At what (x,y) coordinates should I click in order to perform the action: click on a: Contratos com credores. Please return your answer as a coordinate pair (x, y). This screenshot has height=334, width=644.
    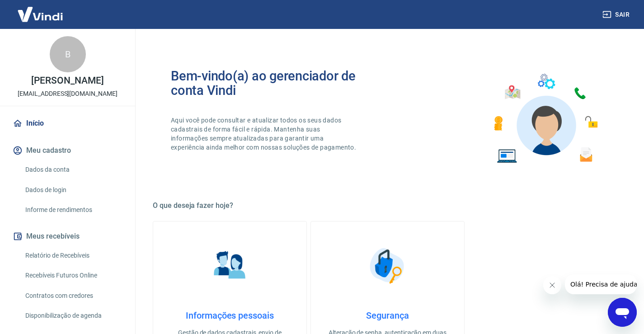
    Looking at the image, I should click on (73, 296).